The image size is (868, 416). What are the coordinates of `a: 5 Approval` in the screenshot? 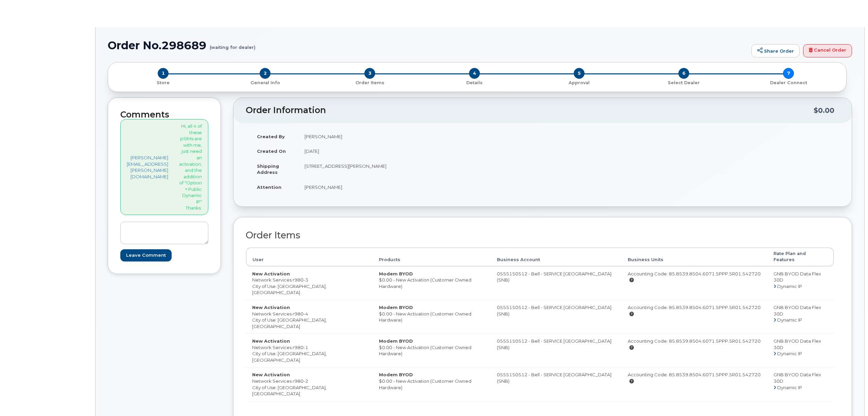 It's located at (579, 82).